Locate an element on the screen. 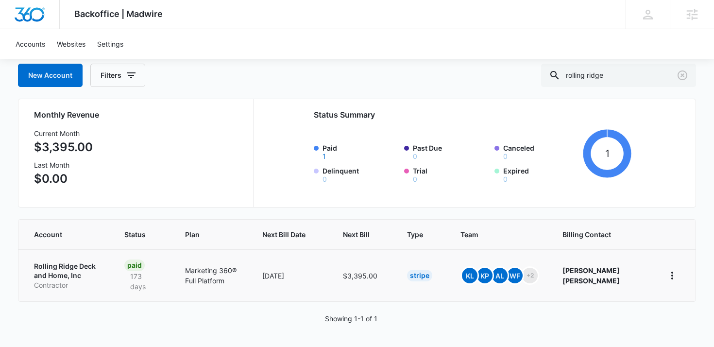 The image size is (714, 347). span: Next Bill is located at coordinates (356, 234).